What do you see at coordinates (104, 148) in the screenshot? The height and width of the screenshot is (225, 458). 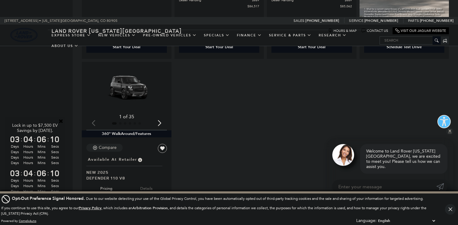 I see `button: Compare Vehicle` at bounding box center [104, 148].